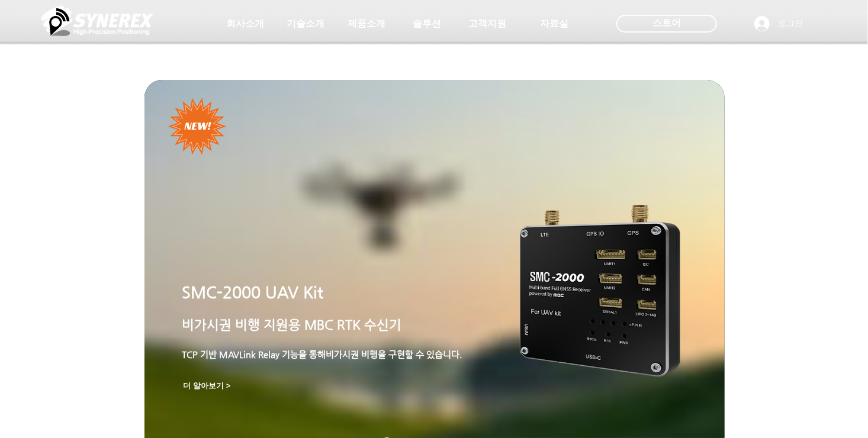  Describe the element at coordinates (97, 21) in the screenshot. I see `img: 씨너렉스_White_simbol_대지 1.png` at that location.